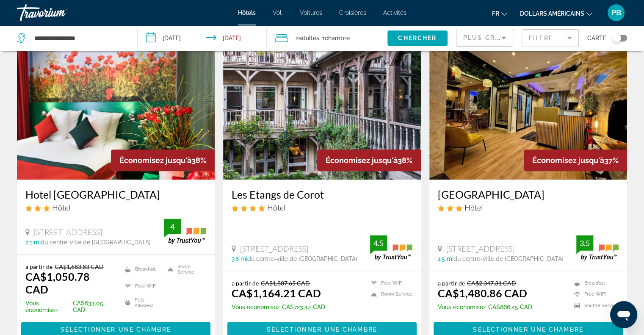  What do you see at coordinates (79, 266) in the screenshot?
I see `del: CA$1,683.83 CAD` at bounding box center [79, 266].